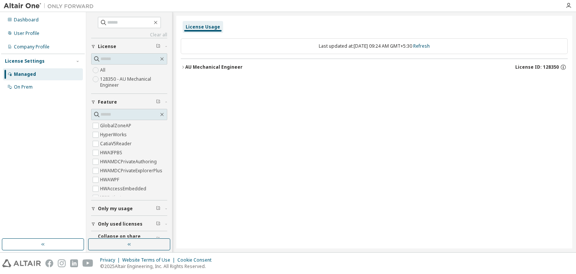  What do you see at coordinates (133, 82) in the screenshot?
I see `label: 128350 - AU Mechanical Engineer` at bounding box center [133, 82].